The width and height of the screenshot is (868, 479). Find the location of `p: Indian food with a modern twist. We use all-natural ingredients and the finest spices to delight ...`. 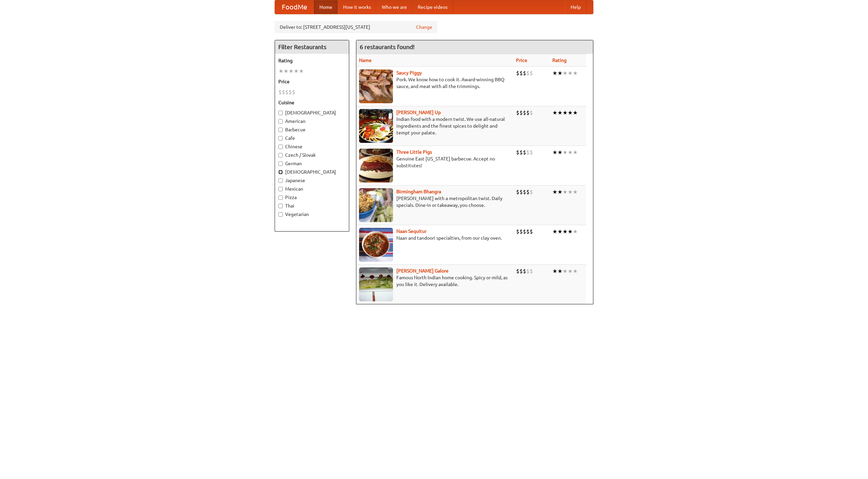

p: Indian food with a modern twist. We use all-natural ingredients and the finest spices to delight ... is located at coordinates (435, 126).